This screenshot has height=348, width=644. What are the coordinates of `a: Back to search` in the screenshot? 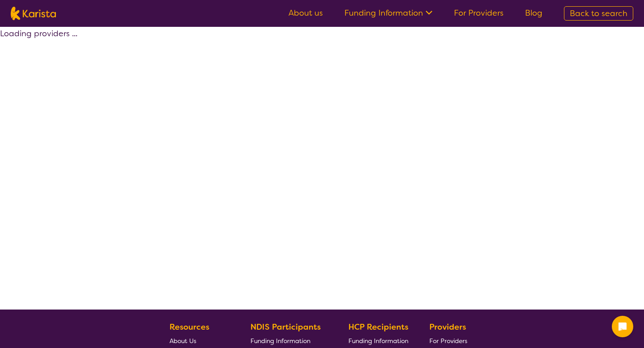 It's located at (598, 13).